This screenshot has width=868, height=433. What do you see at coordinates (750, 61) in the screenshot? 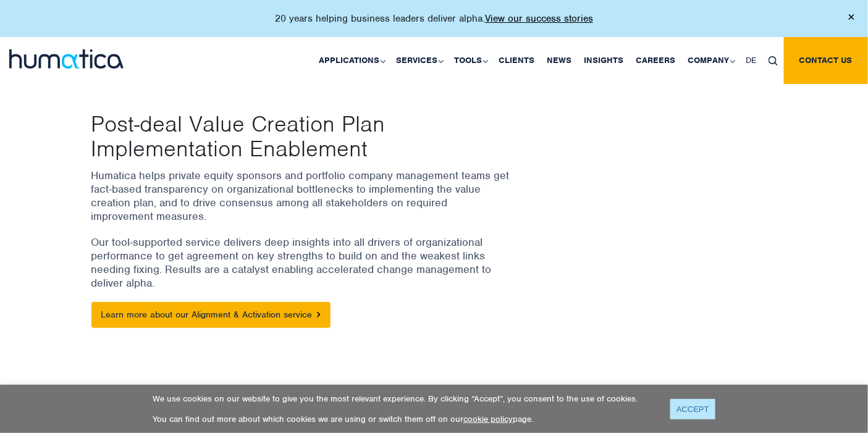
I see `a: DE` at bounding box center [750, 61].